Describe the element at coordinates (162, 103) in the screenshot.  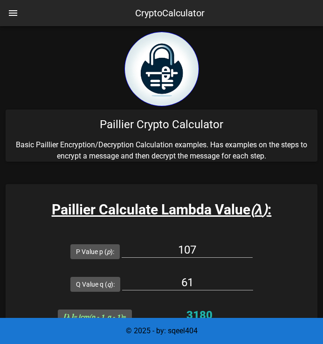
I see `a: home` at that location.